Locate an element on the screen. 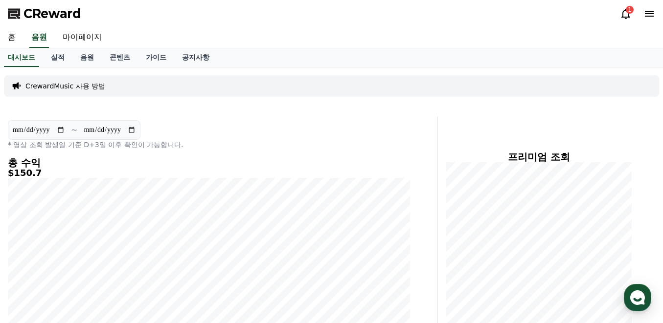 The width and height of the screenshot is (663, 323). a: CReward is located at coordinates (44, 14).